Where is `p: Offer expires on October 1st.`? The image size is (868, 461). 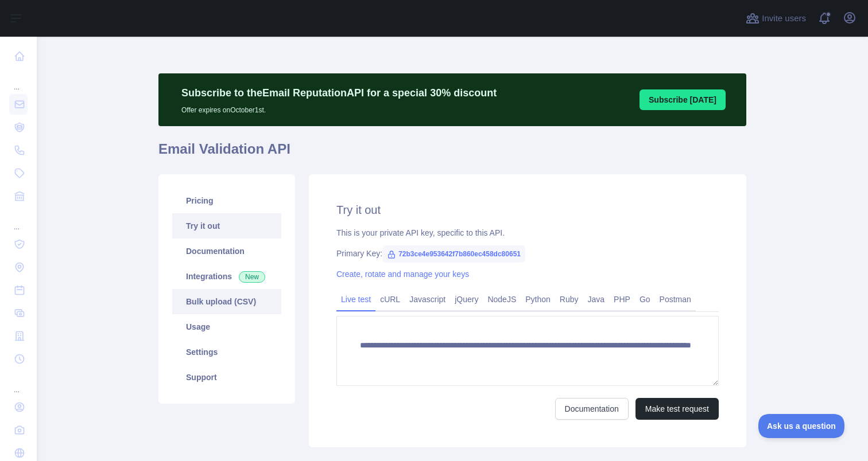 p: Offer expires on October 1st. is located at coordinates (339, 108).